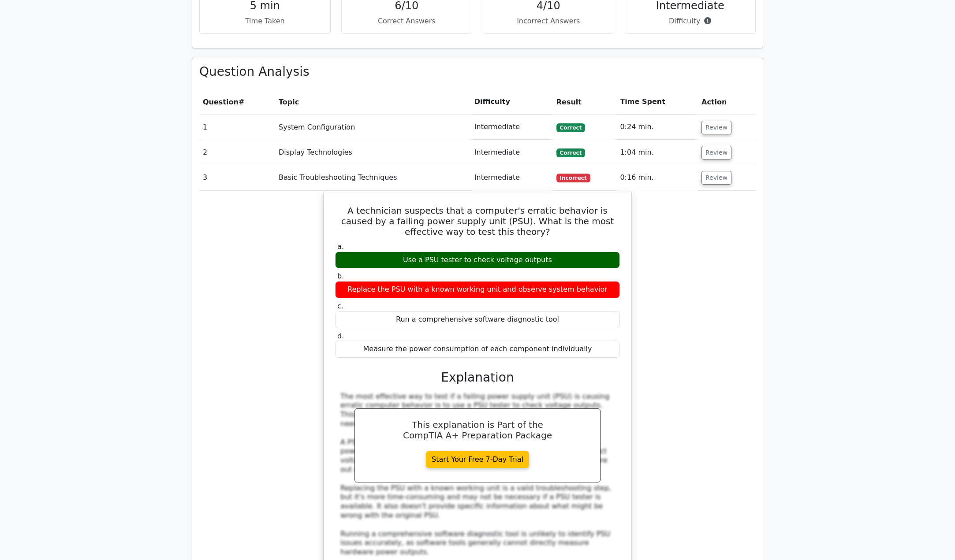  Describe the element at coordinates (657, 102) in the screenshot. I see `th: Time Spent` at that location.